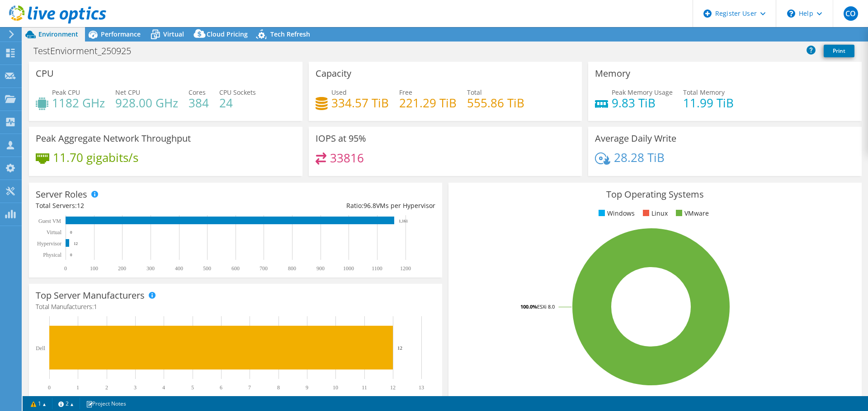 The width and height of the screenshot is (868, 411). What do you see at coordinates (428, 103) in the screenshot?
I see `h4: 221.29 TiB` at bounding box center [428, 103].